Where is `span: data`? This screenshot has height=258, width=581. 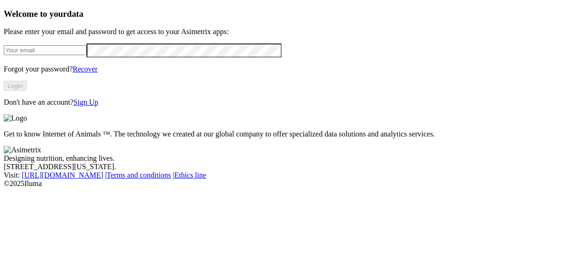 span: data is located at coordinates (75, 14).